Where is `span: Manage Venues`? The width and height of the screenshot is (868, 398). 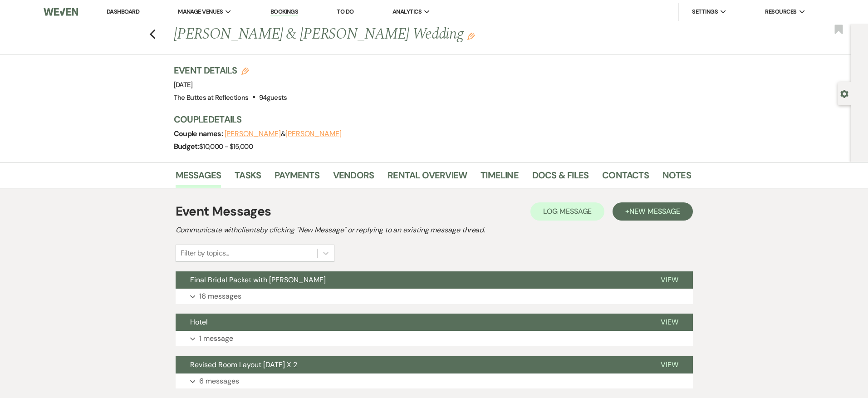
span: Manage Venues is located at coordinates (200, 12).